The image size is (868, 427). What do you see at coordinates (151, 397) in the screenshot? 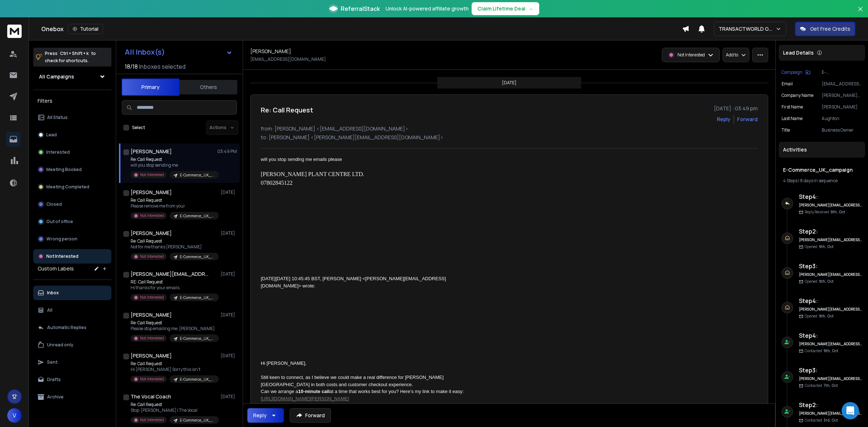
I see `h1: The Vocal Coach` at bounding box center [151, 397].